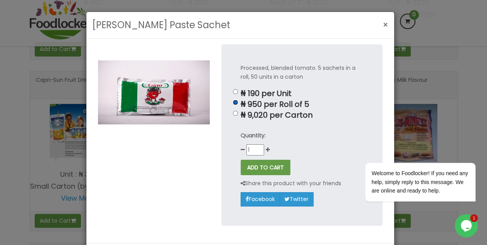 Image resolution: width=487 pixels, height=245 pixels. What do you see at coordinates (260, 199) in the screenshot?
I see `a: Facebook` at bounding box center [260, 199].